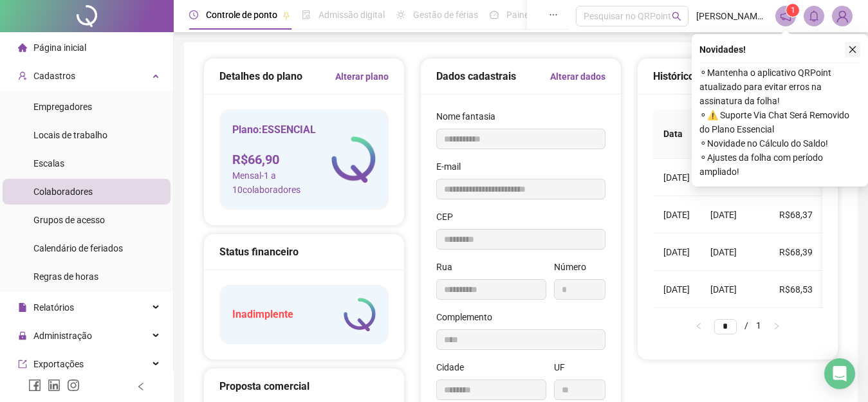  What do you see at coordinates (676, 16) in the screenshot?
I see `span: search` at bounding box center [676, 16].